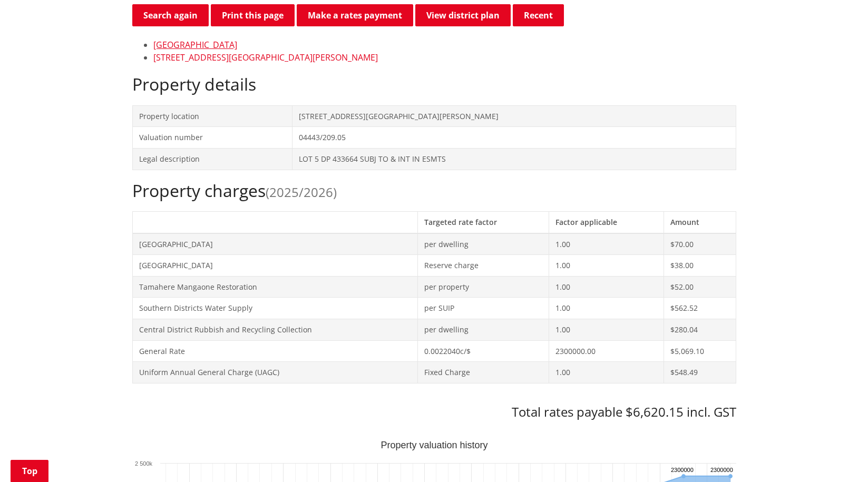 The height and width of the screenshot is (482, 868). What do you see at coordinates (253, 15) in the screenshot?
I see `button: Print this page` at bounding box center [253, 15].